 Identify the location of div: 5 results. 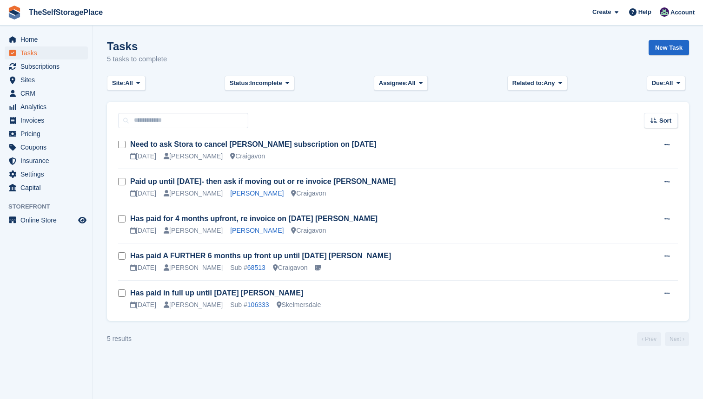
(119, 339).